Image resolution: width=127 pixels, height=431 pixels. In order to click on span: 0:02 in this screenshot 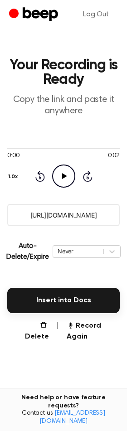, I will do `click(114, 156)`.